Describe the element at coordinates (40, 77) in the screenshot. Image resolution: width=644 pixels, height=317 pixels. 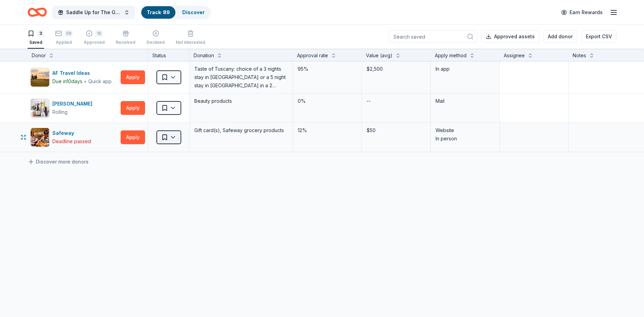
I see `img: Image for AF Travel Ideas` at that location.